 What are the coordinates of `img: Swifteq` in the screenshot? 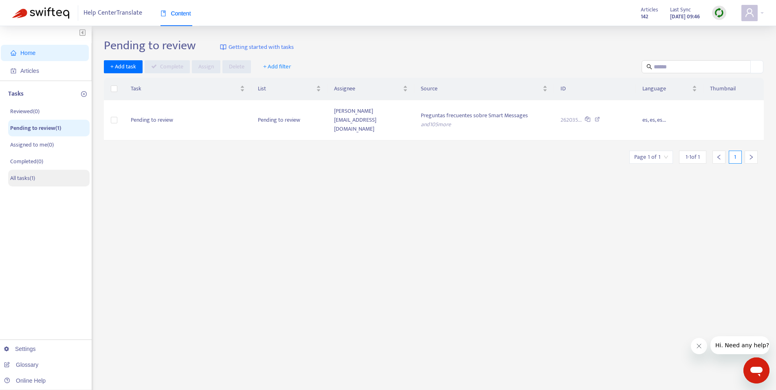 It's located at (41, 13).